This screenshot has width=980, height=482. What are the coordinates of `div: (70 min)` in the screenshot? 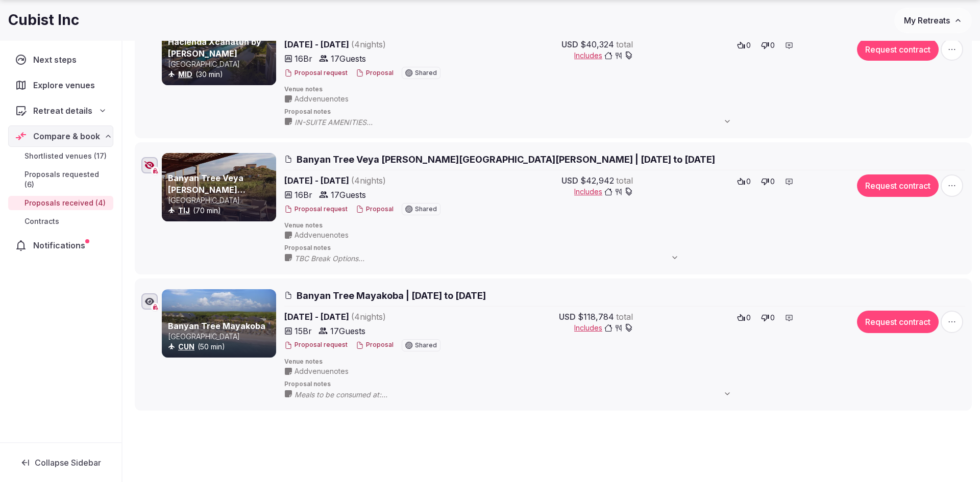 It's located at (221, 211).